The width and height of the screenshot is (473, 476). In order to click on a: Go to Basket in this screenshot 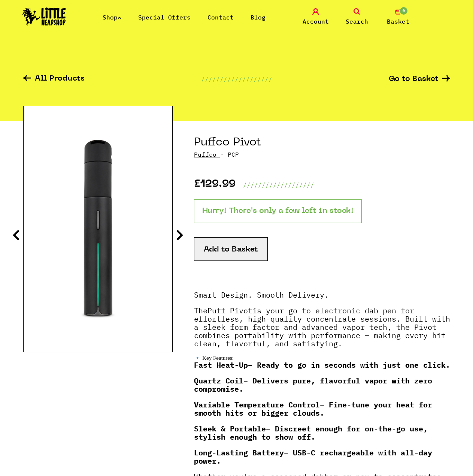, I will do `click(420, 79)`.